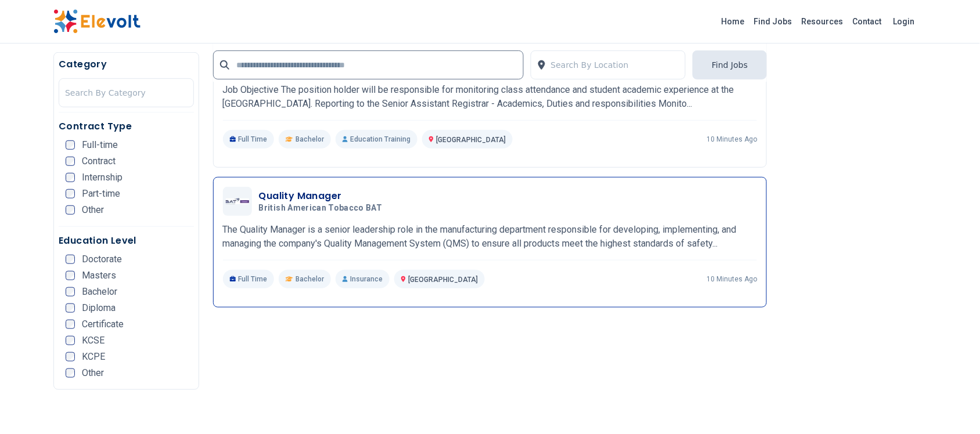 The image size is (980, 434). What do you see at coordinates (126, 65) in the screenshot?
I see `h5: Category` at bounding box center [126, 65].